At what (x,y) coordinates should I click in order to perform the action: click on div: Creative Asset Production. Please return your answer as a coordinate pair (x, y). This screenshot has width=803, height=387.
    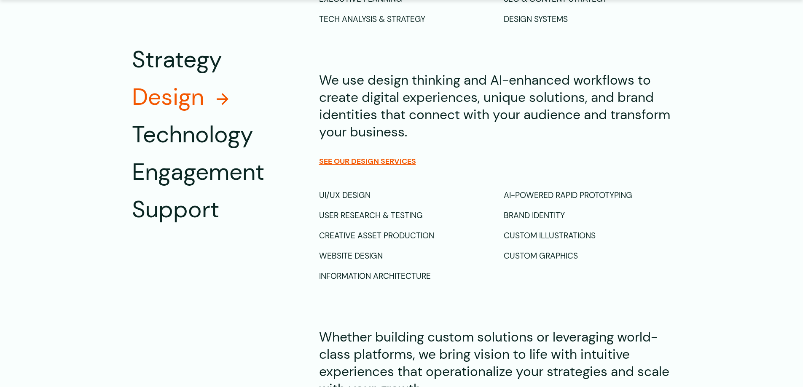
    Looking at the image, I should click on (403, 236).